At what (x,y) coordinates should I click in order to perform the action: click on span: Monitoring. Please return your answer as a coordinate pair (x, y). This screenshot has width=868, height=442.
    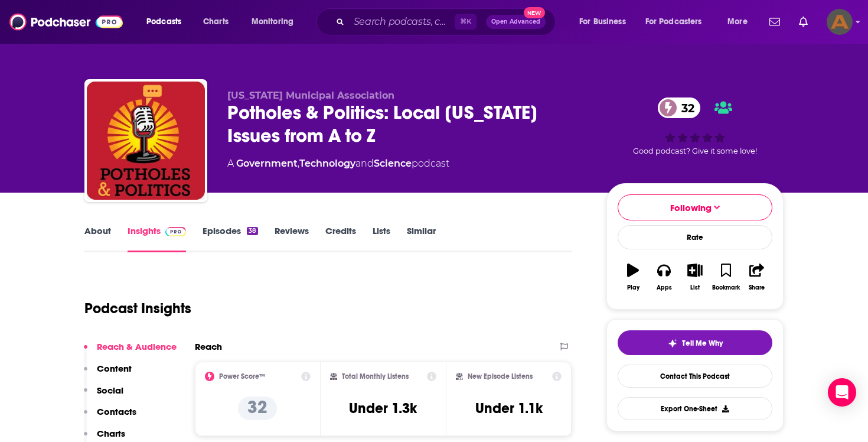
    Looking at the image, I should click on (272, 22).